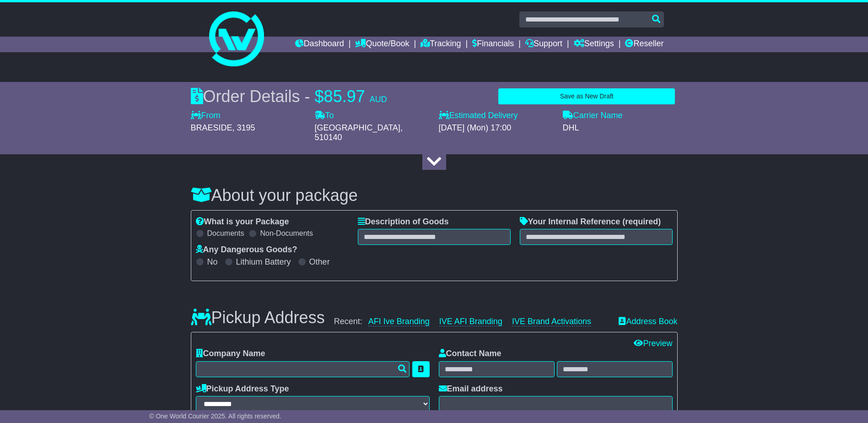 The image size is (868, 423). What do you see at coordinates (496, 116) in the screenshot?
I see `label: Estimated Delivery` at bounding box center [496, 116].